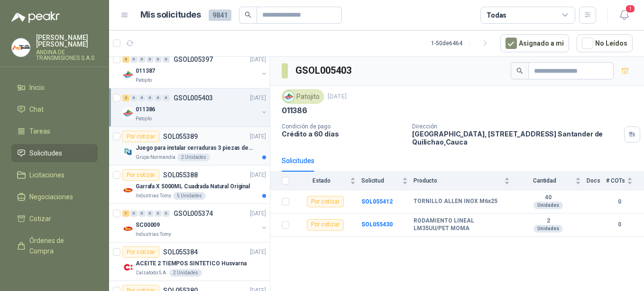 The height and width of the screenshot is (291, 644). What do you see at coordinates (193, 59) in the screenshot?
I see `p: GSOL005397` at bounding box center [193, 59].